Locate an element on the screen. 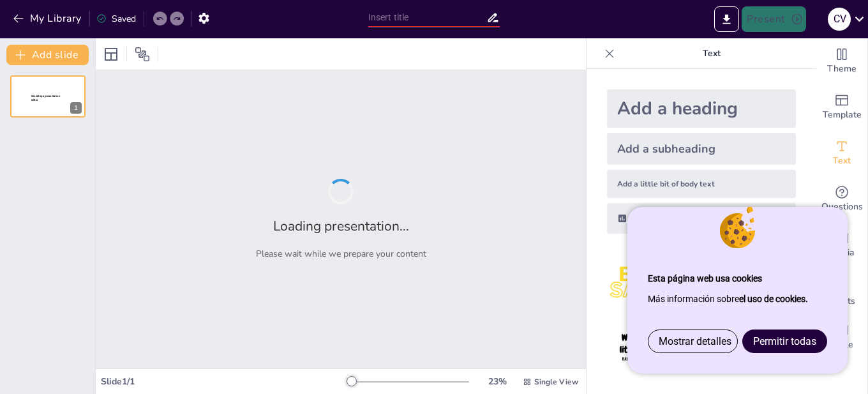 Image resolution: width=868 pixels, height=394 pixels. div: Add a formula is located at coordinates (701, 218).